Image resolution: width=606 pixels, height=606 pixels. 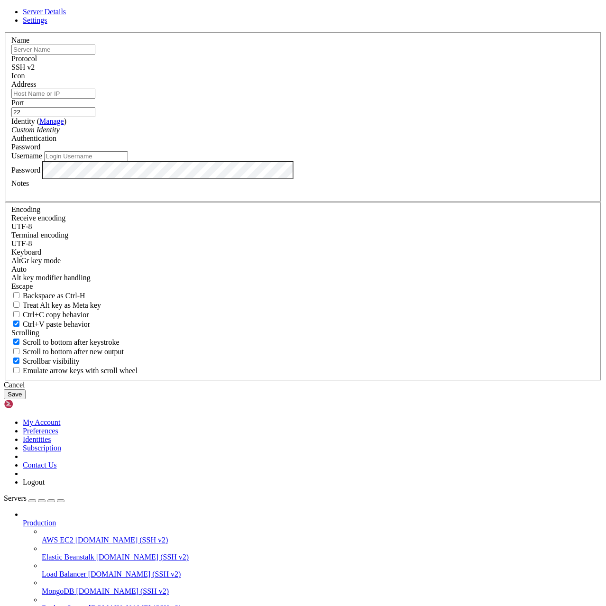 What do you see at coordinates (51, 277) in the screenshot?
I see `label: Controls how the Alt key is handled. Escape: Send an ESC prefix. 8-Bit: Add 128 to the typed char...` at bounding box center [51, 277].